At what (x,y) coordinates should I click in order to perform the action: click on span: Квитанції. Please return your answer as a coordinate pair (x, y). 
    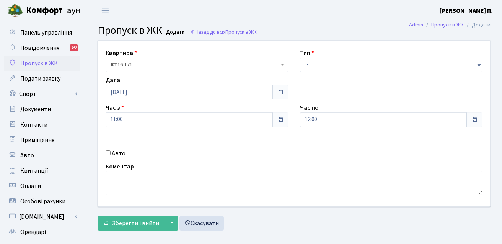
    Looking at the image, I should click on (34, 170).